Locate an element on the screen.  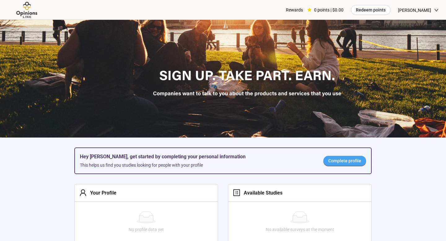
div: This helps us find you studies looking for people with your profile is located at coordinates (197, 165).